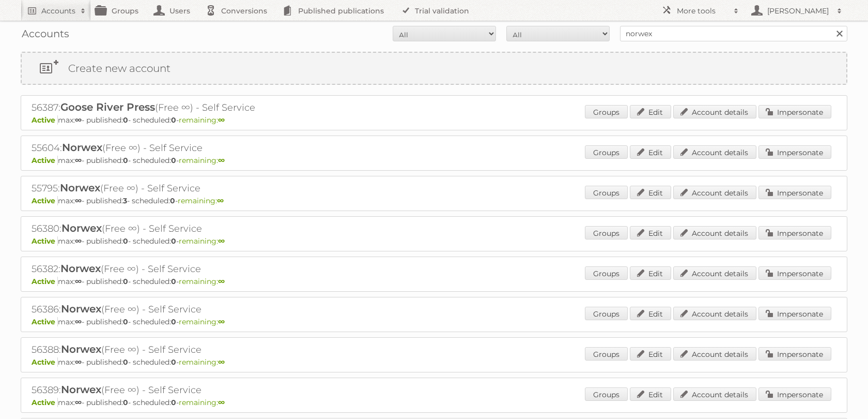  I want to click on h2: 56382: (Free ∞) - Self Service, so click(213, 269).